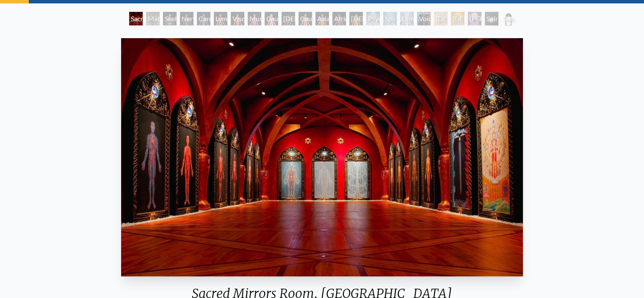 This screenshot has height=298, width=644. Describe the element at coordinates (254, 19) in the screenshot. I see `div: Muscle System` at that location.